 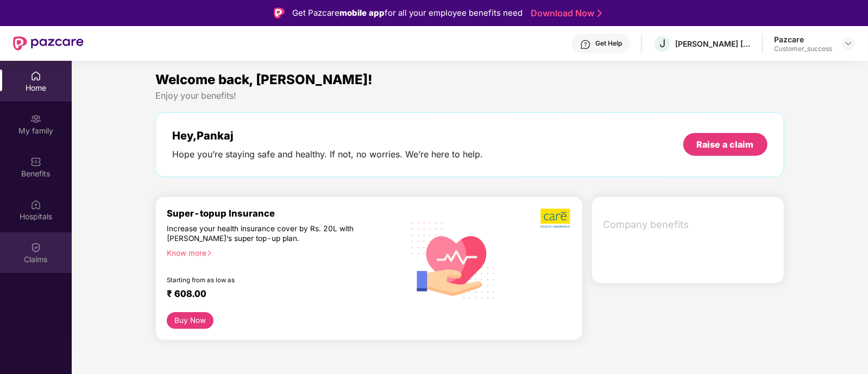 I want to click on img: New Pazcare Logo, so click(x=48, y=44).